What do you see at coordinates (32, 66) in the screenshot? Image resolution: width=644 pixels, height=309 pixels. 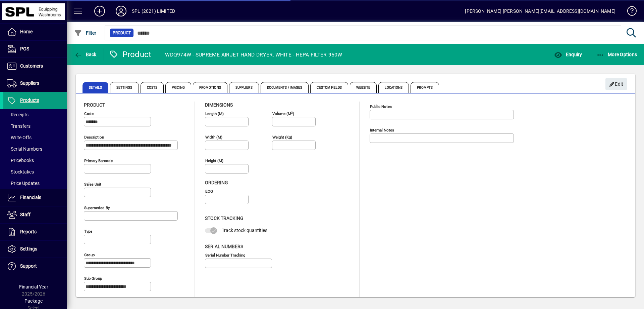 I see `span: Customers` at bounding box center [32, 66].